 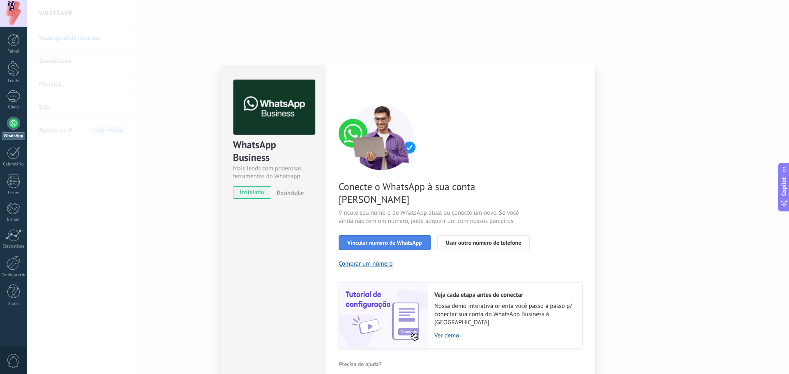 I want to click on span: Usar outro número de telefone, so click(x=484, y=243).